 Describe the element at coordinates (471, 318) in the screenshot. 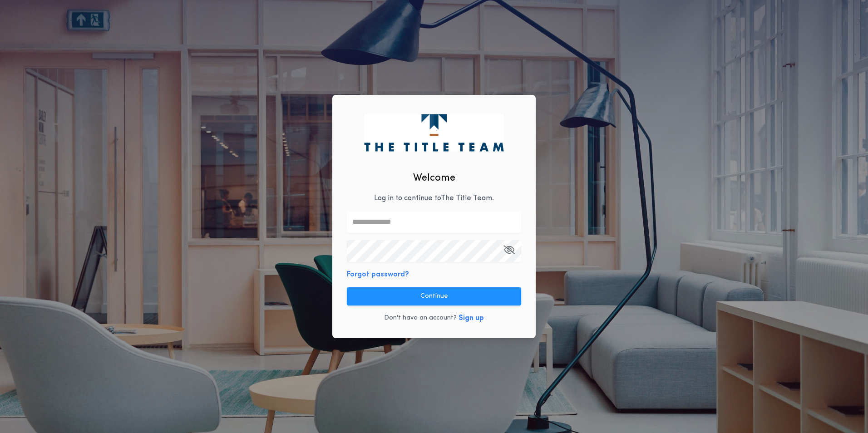

I see `button: Sign up` at that location.